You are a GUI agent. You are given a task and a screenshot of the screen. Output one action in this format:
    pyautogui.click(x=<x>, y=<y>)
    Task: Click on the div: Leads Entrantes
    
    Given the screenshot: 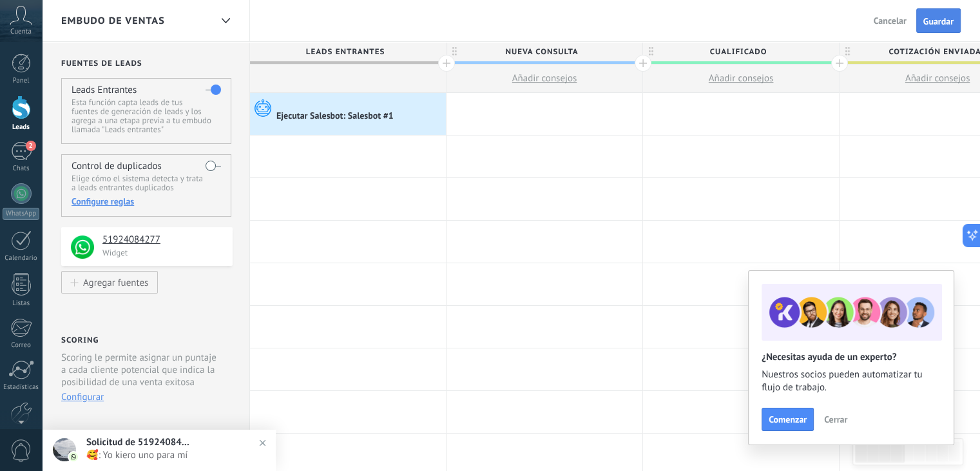 What is the action you would take?
    pyautogui.click(x=348, y=51)
    